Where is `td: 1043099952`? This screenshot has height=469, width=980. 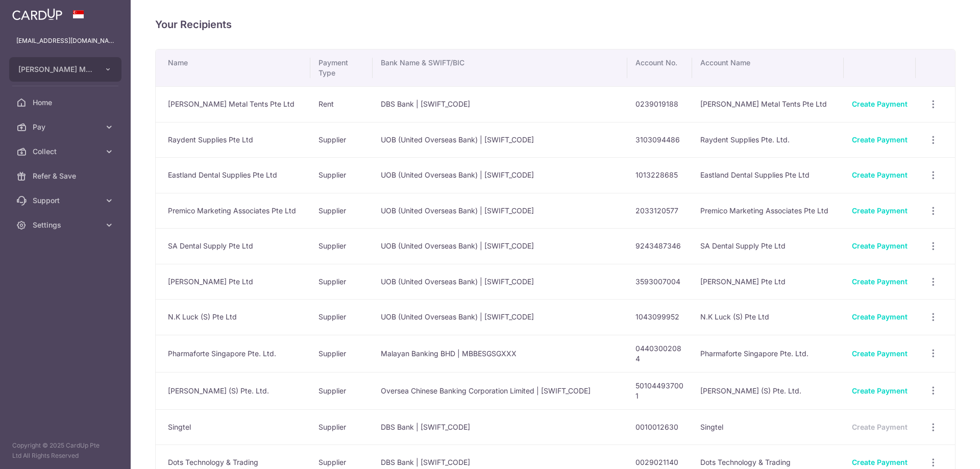 td: 1043099952 is located at coordinates (660, 317).